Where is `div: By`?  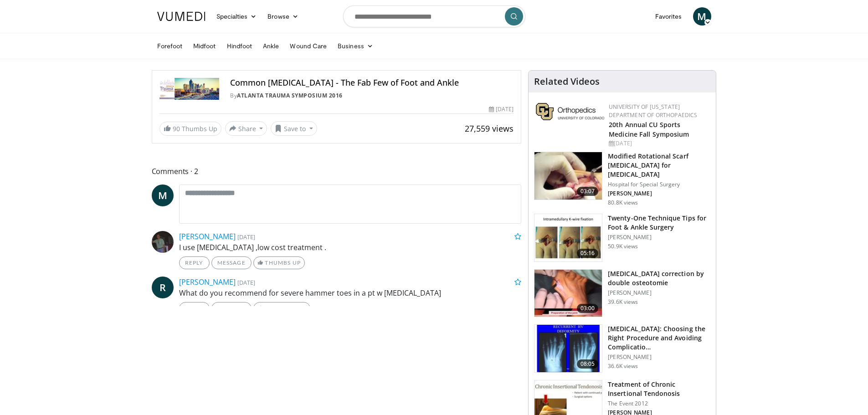
div: By is located at coordinates (372, 96).